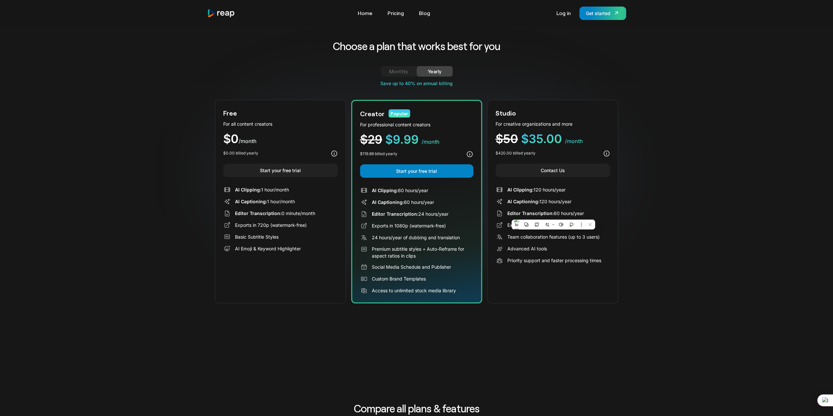  Describe the element at coordinates (417, 83) in the screenshot. I see `div: Save up to 40% on annual billing` at that location.